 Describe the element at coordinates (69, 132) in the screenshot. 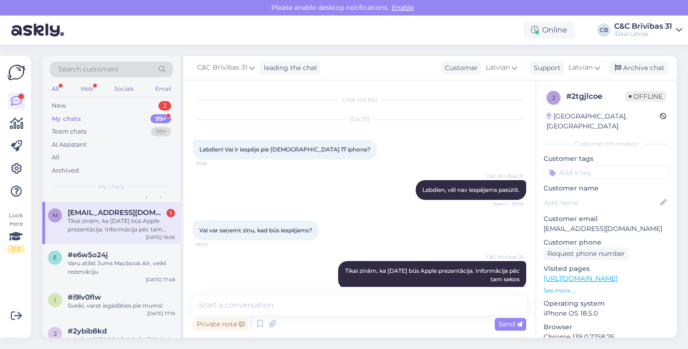

I see `div: Team chats` at that location.